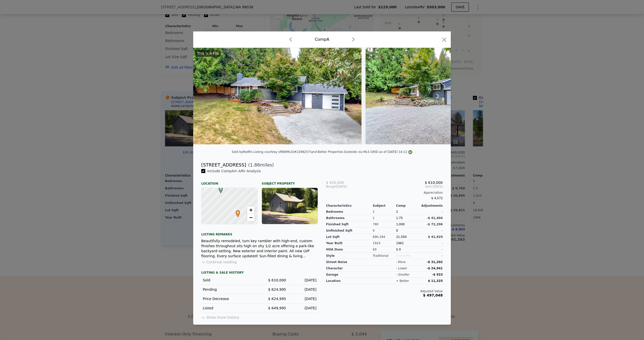  I want to click on span: 21,500, so click(401, 237).